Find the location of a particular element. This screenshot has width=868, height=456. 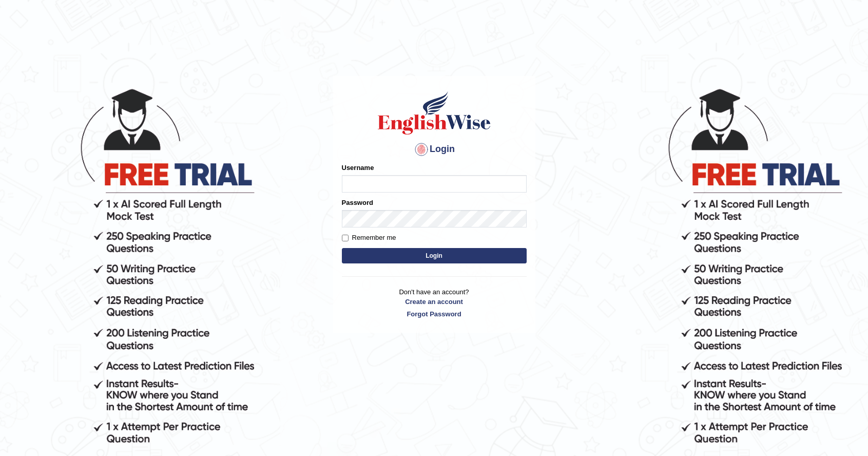

label: Password is located at coordinates (357, 202).